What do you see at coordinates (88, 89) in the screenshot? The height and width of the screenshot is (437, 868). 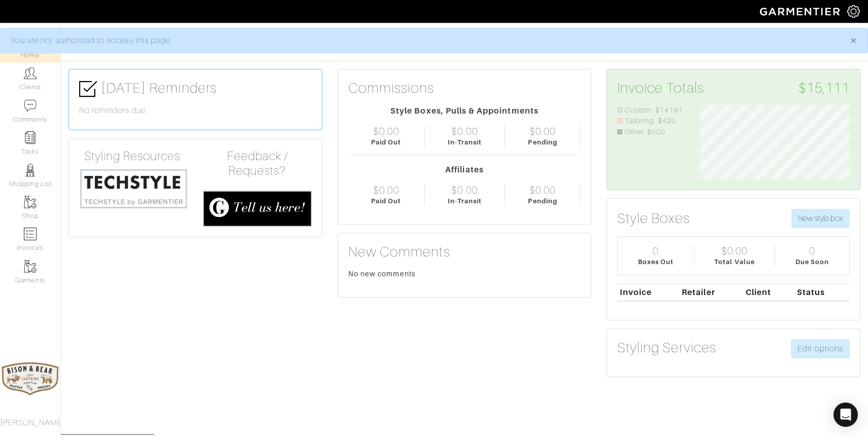 I see `img: check-box-icon-36a4915ff3ba2bd8f6e4f29bc755bb66becd62c870f447fc0dd1365fcfddab58.png` at bounding box center [88, 89].